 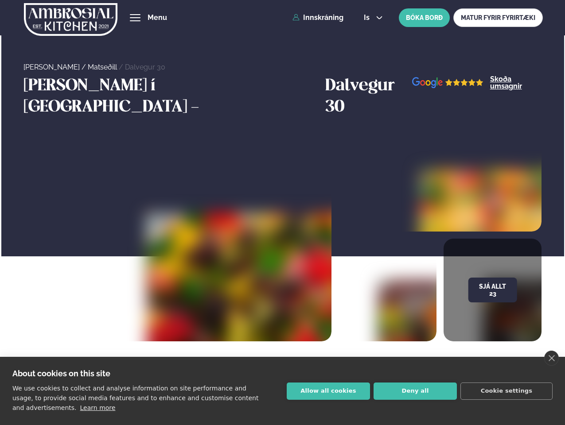 I want to click on a: MATUR FYRIR FYRIRTÆKI, so click(x=498, y=18).